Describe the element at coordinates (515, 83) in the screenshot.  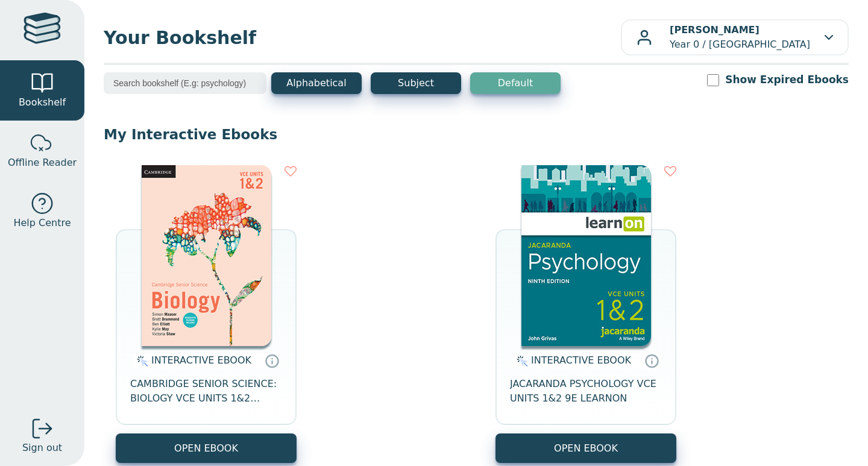
I see `button: Default` at that location.